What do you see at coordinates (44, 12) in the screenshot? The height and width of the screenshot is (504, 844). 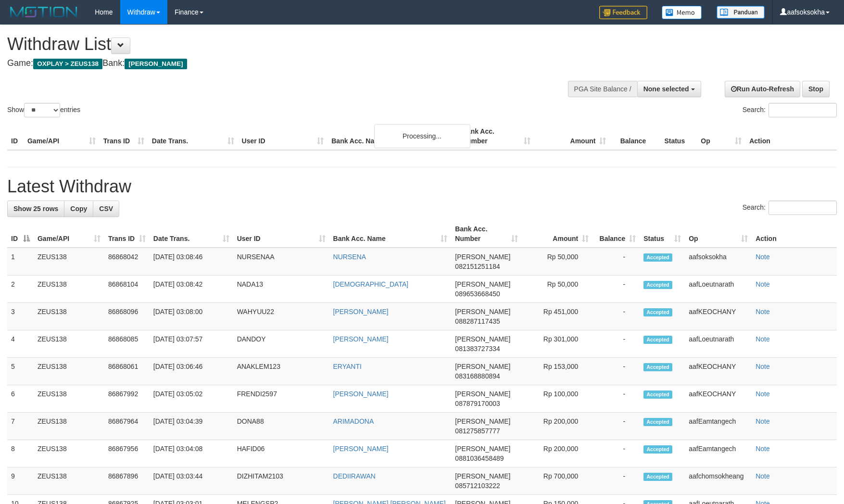 I see `img: MOTION_logo.png` at bounding box center [44, 12].